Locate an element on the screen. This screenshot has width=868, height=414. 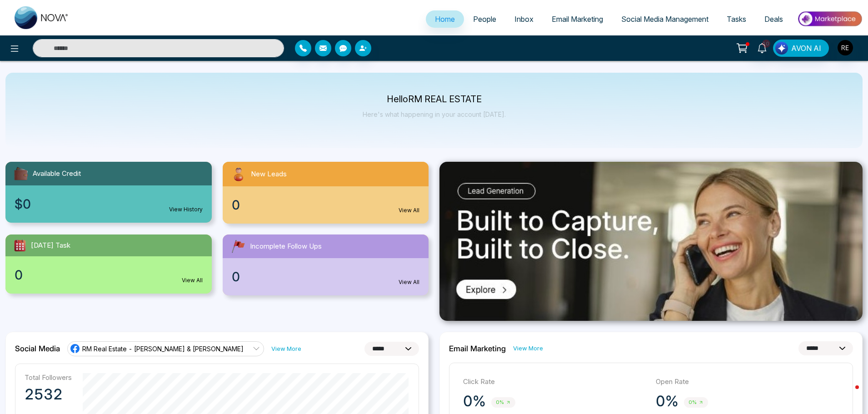
img: followUps.svg is located at coordinates (238, 246).